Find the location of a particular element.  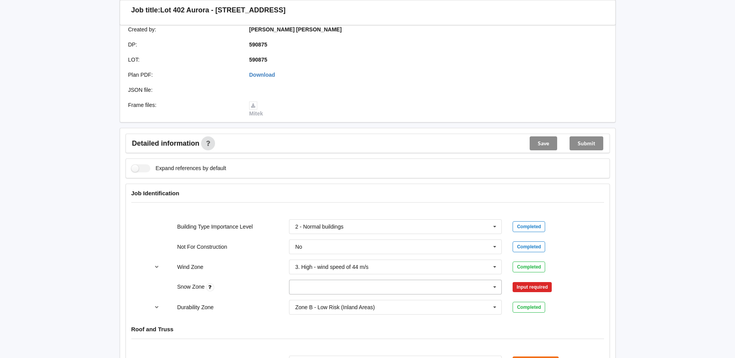

div: DP : is located at coordinates (183, 45).